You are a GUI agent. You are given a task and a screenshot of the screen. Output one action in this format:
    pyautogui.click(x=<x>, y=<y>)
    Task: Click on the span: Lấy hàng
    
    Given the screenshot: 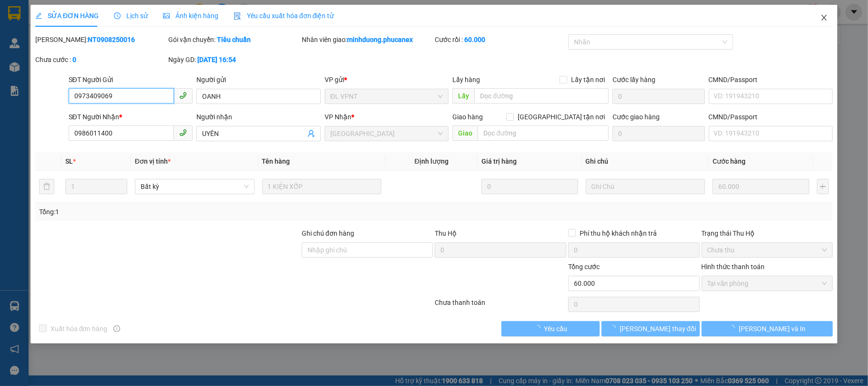 What is the action you would take?
    pyautogui.click(x=466, y=80)
    